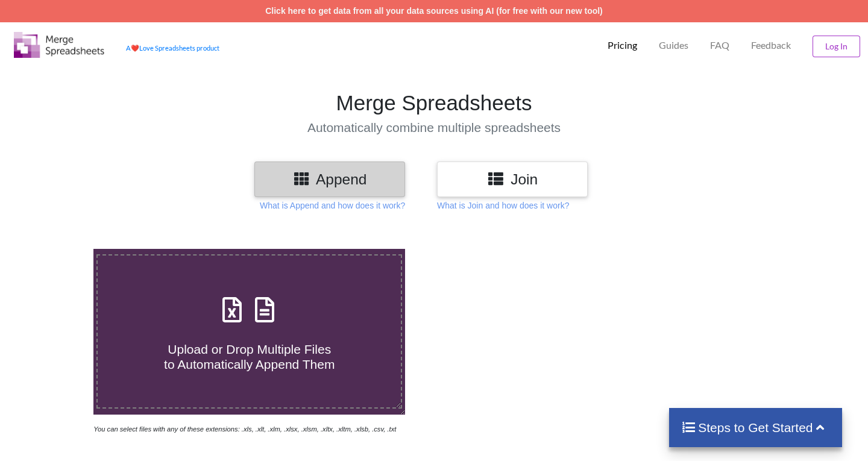  I want to click on h3: Append, so click(329, 179).